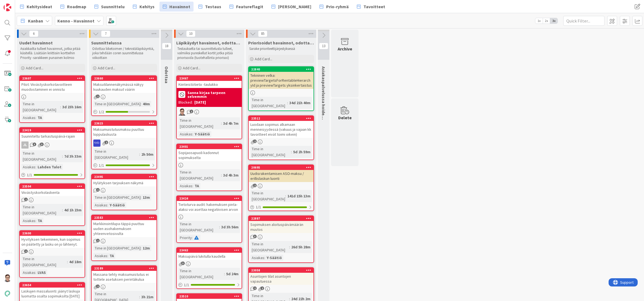  Describe the element at coordinates (52, 239) in the screenshot. I see `div: 23600Hyvityksen tekeminen, kun sopimus on päätetty ja lasku on jo lähtenyt.` at that location.